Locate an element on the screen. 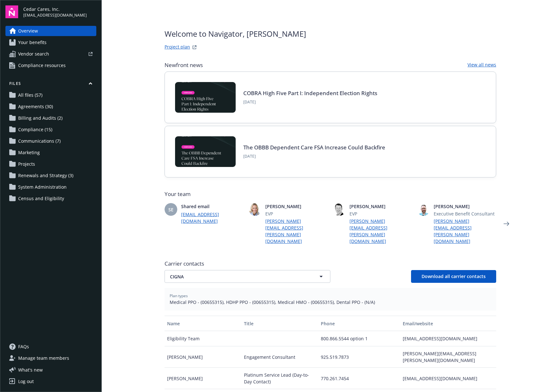 This screenshot has height=392, width=559. span: Plan types is located at coordinates (331, 296).